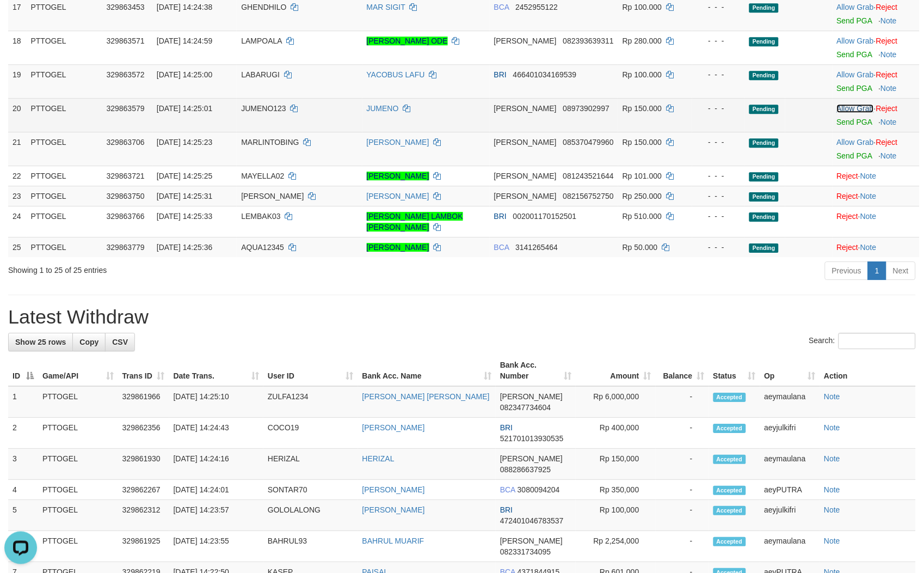 The height and width of the screenshot is (573, 924). What do you see at coordinates (40, 342) in the screenshot?
I see `span: Show 25 rows` at bounding box center [40, 342].